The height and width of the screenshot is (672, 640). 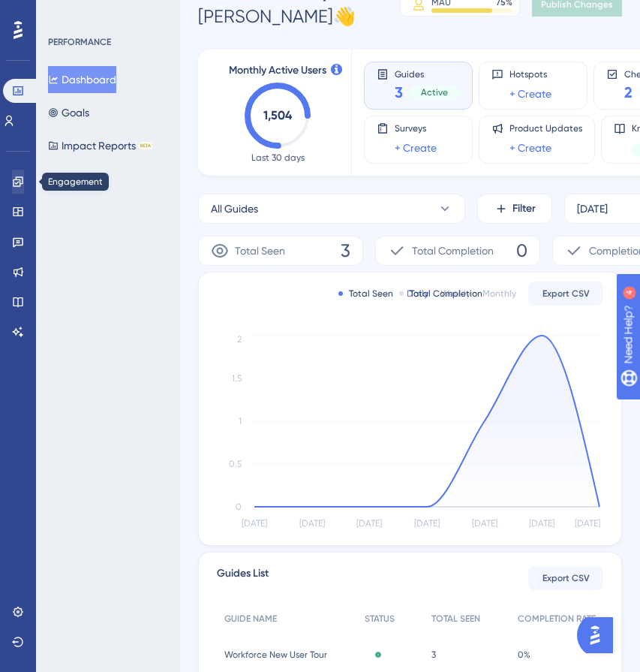 I want to click on span: 2, so click(x=628, y=93).